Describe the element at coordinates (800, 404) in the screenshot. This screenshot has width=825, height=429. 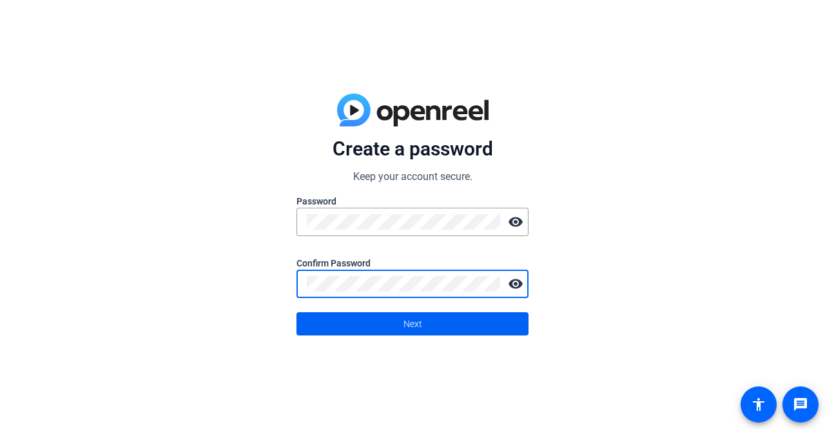
I see `mat-icon: message` at that location.